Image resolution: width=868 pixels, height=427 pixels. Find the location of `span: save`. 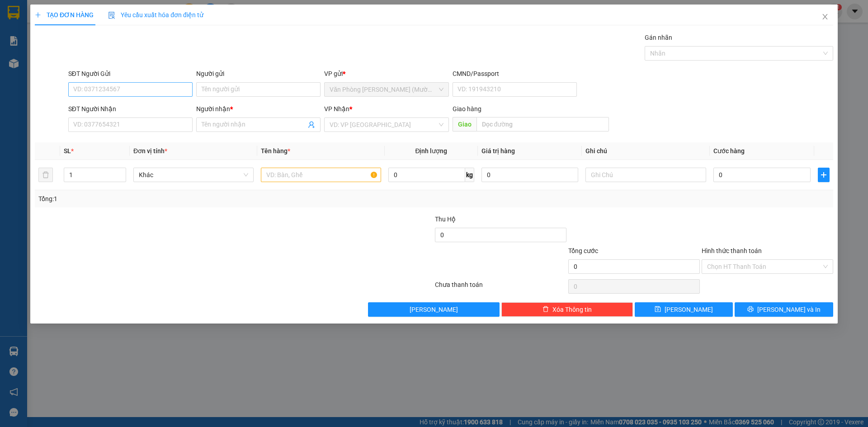

span: save is located at coordinates (659, 309).